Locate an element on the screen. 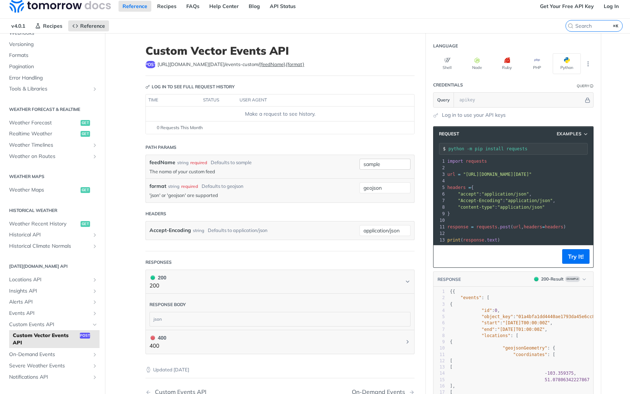 The width and height of the screenshot is (630, 394). span: Error Handling is located at coordinates (53, 78).